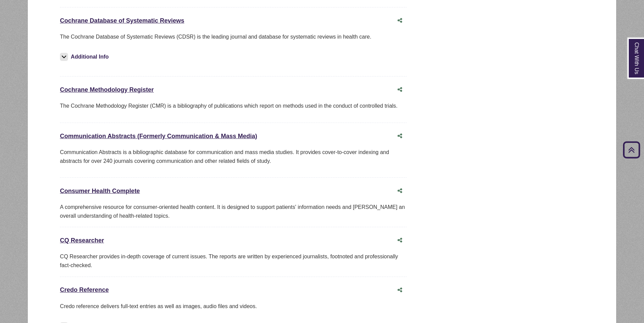  Describe the element at coordinates (100, 191) in the screenshot. I see `a: Consumer Health Complete` at that location.